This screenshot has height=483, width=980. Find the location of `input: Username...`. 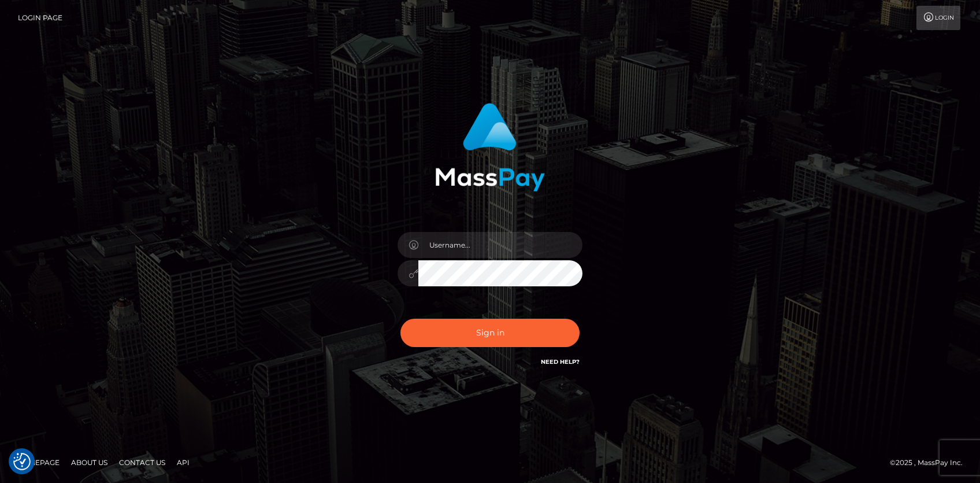

input: Username... is located at coordinates (501, 244).